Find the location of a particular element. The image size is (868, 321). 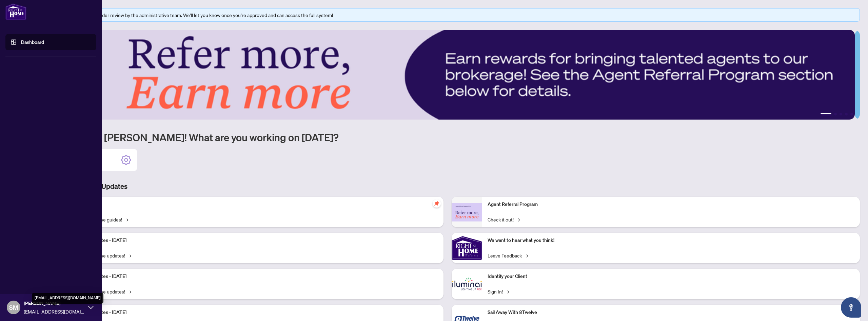

a: Dashboard is located at coordinates (32, 42).